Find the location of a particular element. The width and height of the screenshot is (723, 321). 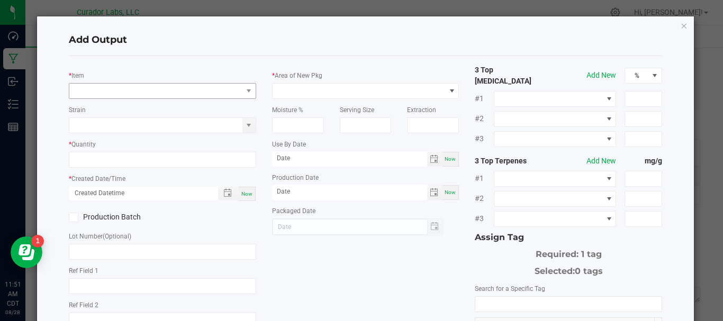

h4: Add Output is located at coordinates (365, 40).